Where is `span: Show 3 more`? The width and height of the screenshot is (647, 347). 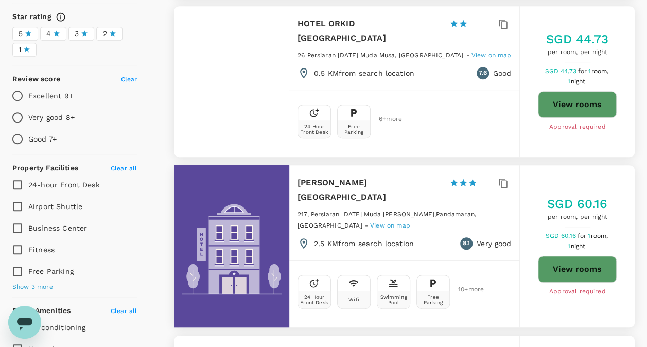
span: Show 3 more is located at coordinates (32, 287).